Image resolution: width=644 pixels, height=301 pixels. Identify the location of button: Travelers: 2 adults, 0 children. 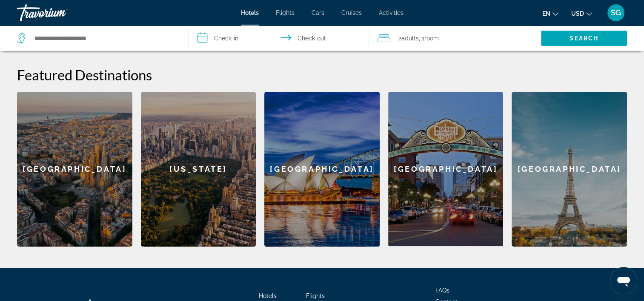
(455, 38).